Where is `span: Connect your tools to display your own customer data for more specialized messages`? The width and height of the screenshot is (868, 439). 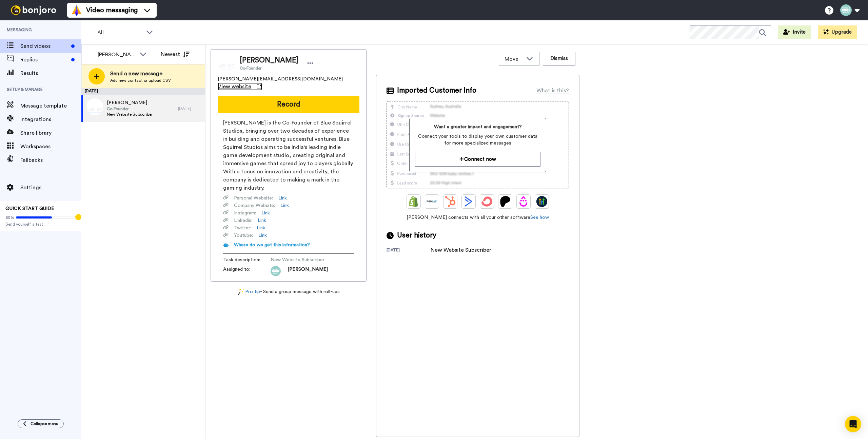 span: Connect your tools to display your own customer data for more specialized messages is located at coordinates (478, 140).